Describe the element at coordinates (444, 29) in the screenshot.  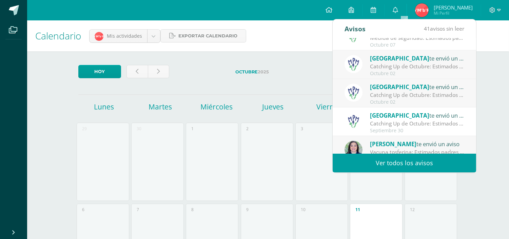
I see `span: avisos sin leer` at that location.